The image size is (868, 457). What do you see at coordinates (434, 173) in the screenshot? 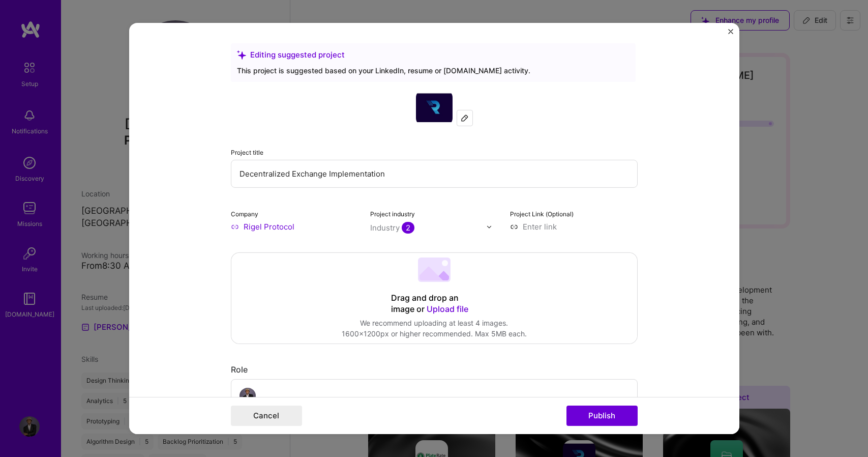
I see `input: Enter the name of the project` at bounding box center [434, 173].